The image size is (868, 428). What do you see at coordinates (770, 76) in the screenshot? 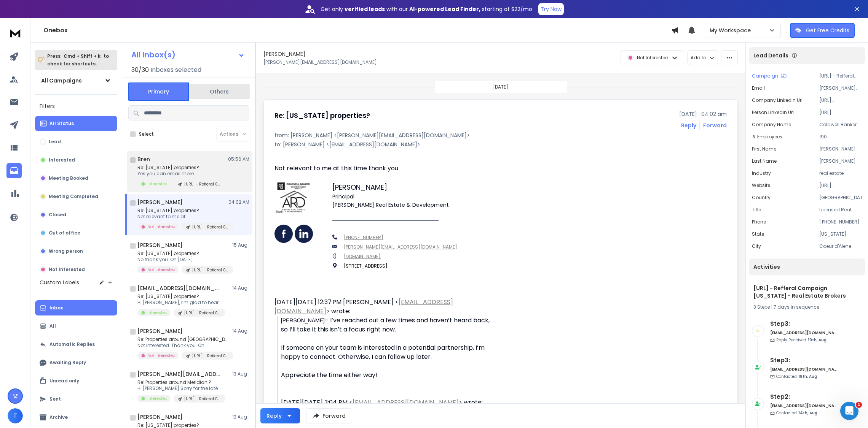
I see `button: Campaign` at bounding box center [770, 76].